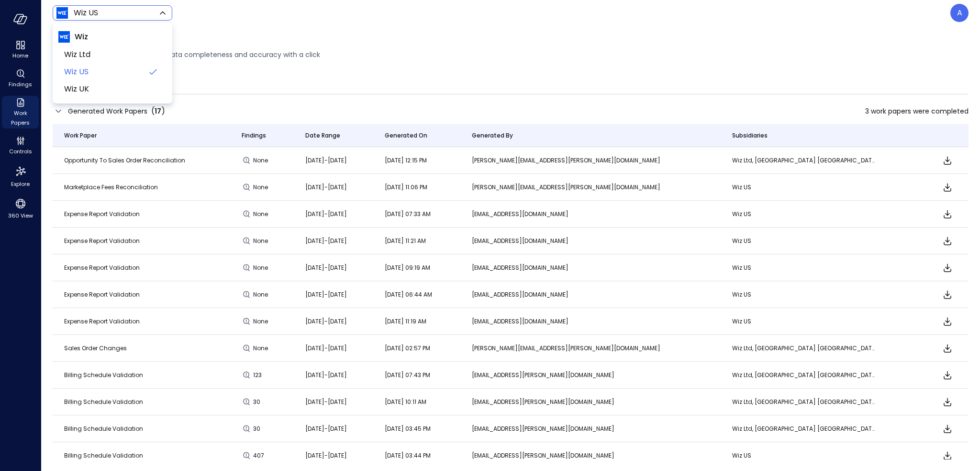  I want to click on li: Wiz US, so click(112, 72).